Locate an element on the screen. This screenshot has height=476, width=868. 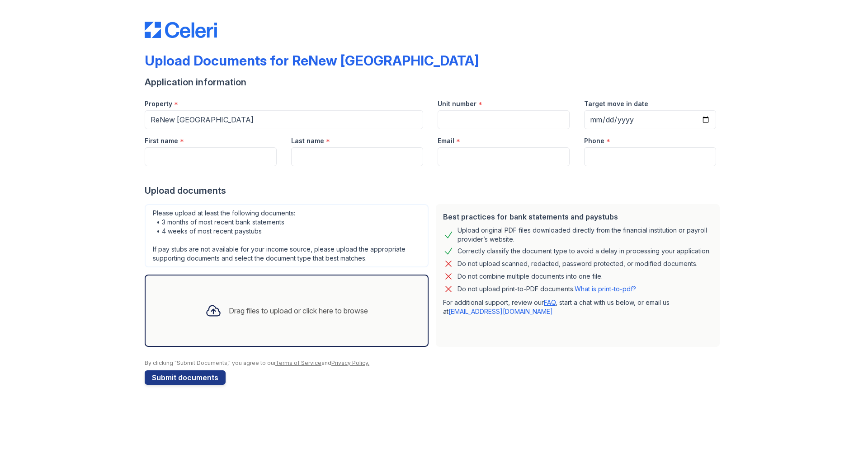
div: Best practices for bank statements and paystubs is located at coordinates (577, 216).